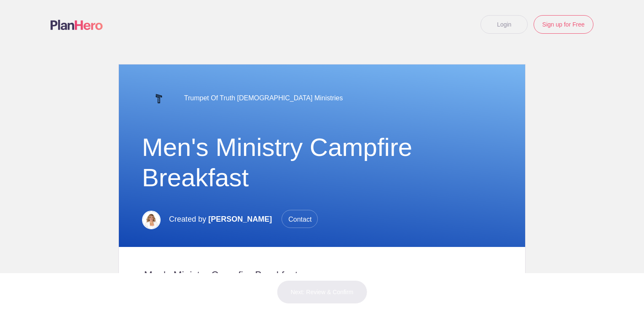 This screenshot has width=644, height=311. I want to click on h2: Men's Ministry Campfire Breakfast, so click(322, 275).